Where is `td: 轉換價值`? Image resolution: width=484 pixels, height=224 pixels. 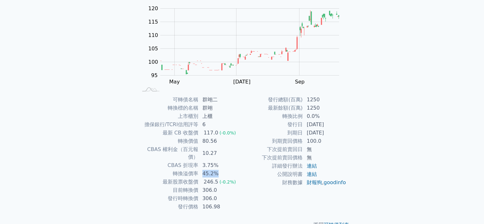 td: 轉換價值 is located at coordinates (168, 141).